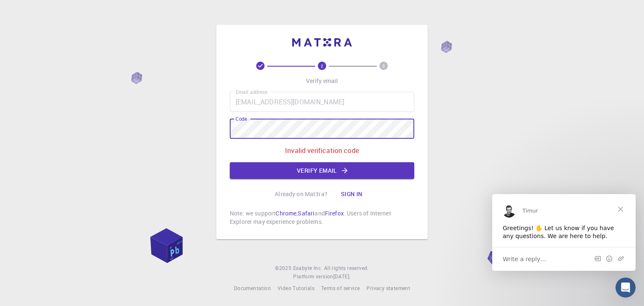 The image size is (644, 306). What do you see at coordinates (388, 288) in the screenshot?
I see `span: Privacy statement` at bounding box center [388, 288].